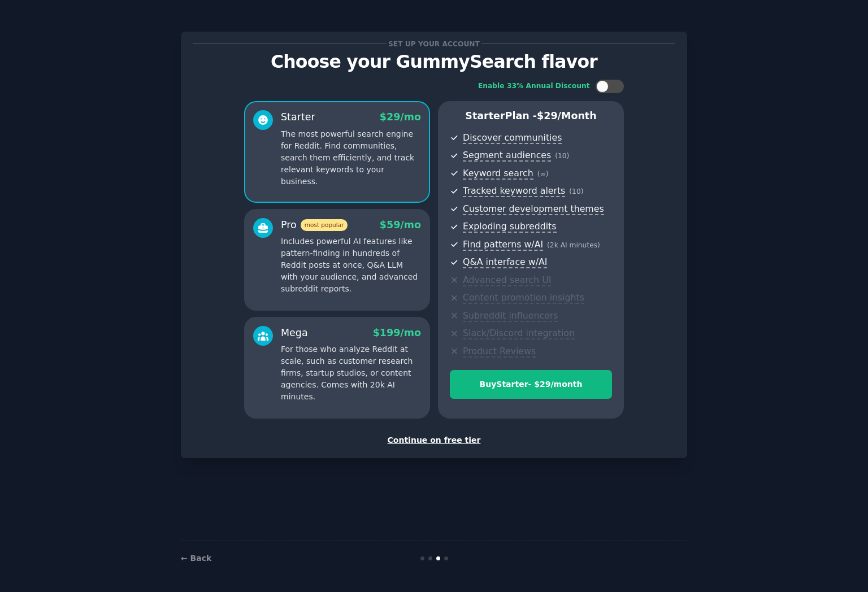  Describe the element at coordinates (531, 116) in the screenshot. I see `p: Starter Plan -` at that location.